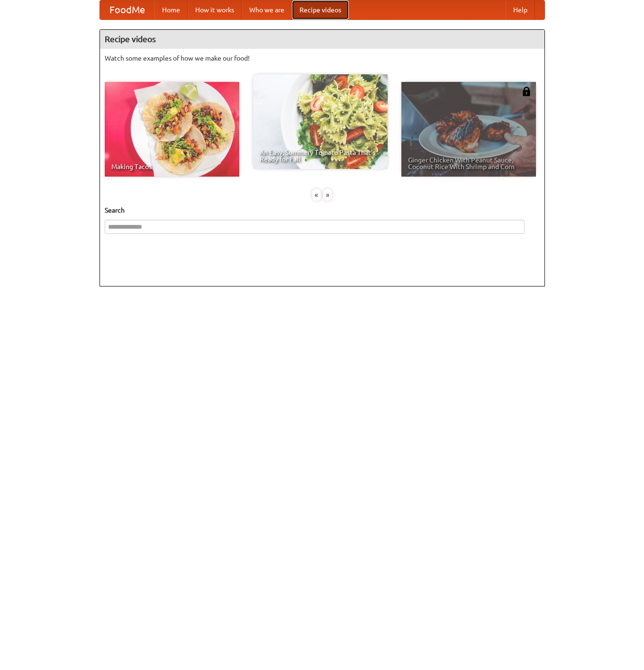 The width and height of the screenshot is (644, 670). Describe the element at coordinates (215, 10) in the screenshot. I see `a: How it works` at that location.